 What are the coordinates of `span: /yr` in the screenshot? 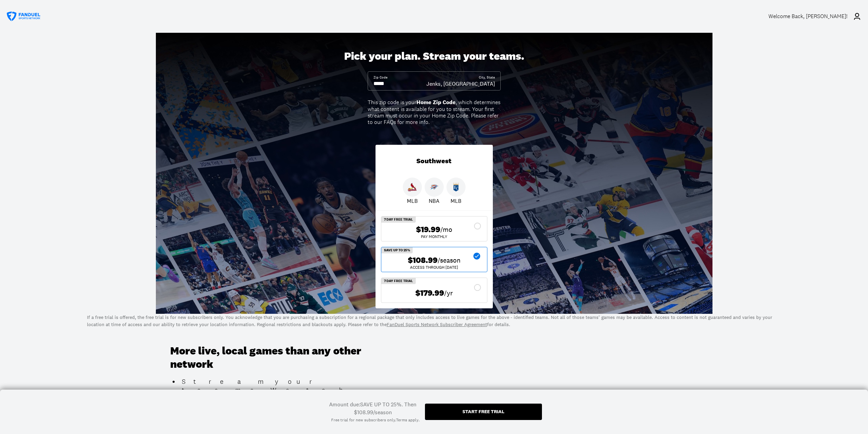 It's located at (448, 293).